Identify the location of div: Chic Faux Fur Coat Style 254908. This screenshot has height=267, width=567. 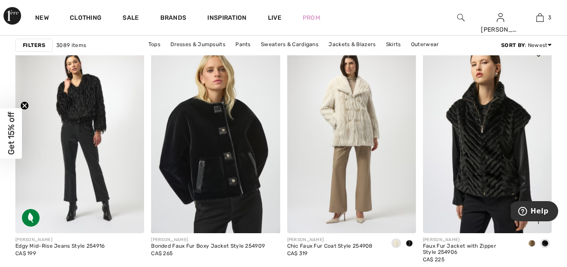
(330, 246).